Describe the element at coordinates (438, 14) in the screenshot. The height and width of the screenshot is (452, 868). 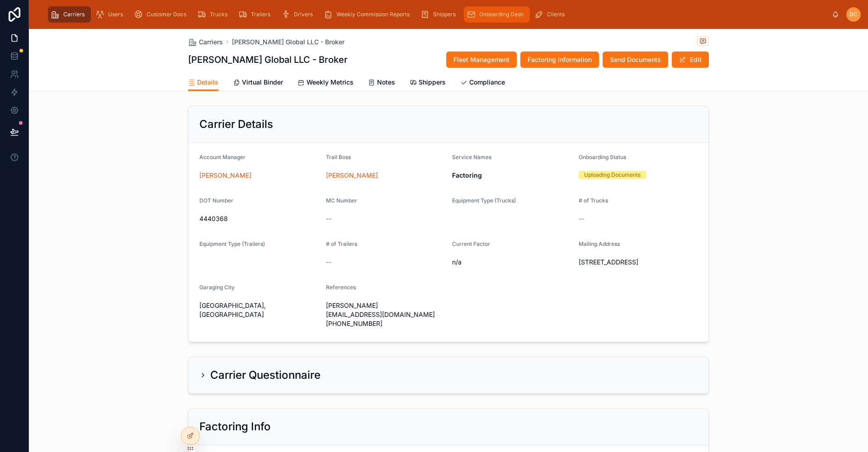
I see `div: scrollable content` at that location.